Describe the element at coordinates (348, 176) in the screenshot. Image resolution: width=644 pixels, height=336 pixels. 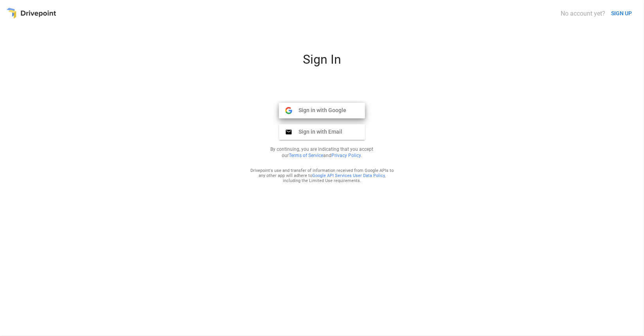
I see `a: Google API Services User Data Policy` at that location.